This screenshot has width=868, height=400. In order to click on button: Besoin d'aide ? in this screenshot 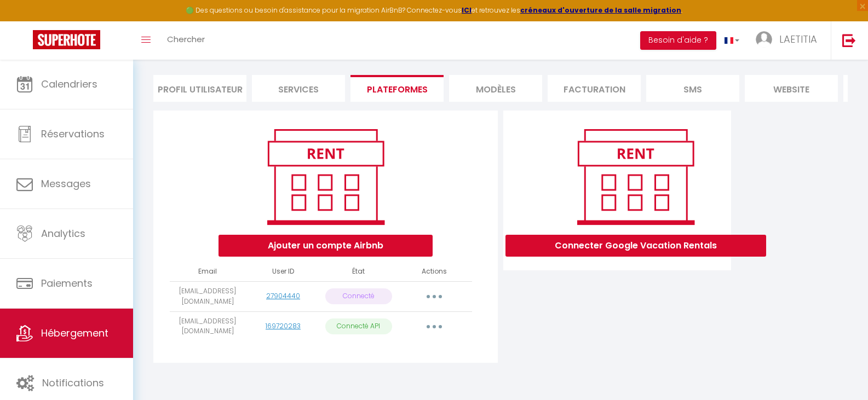, I will do `click(678, 40)`.